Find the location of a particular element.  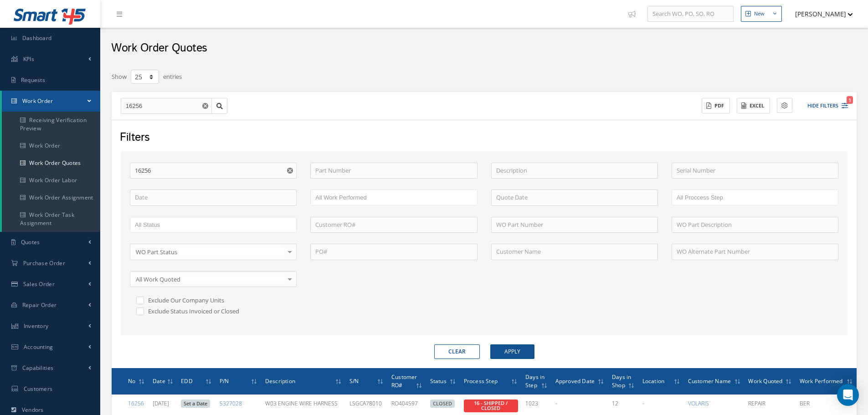

span: Customer RO# is located at coordinates (404, 380).